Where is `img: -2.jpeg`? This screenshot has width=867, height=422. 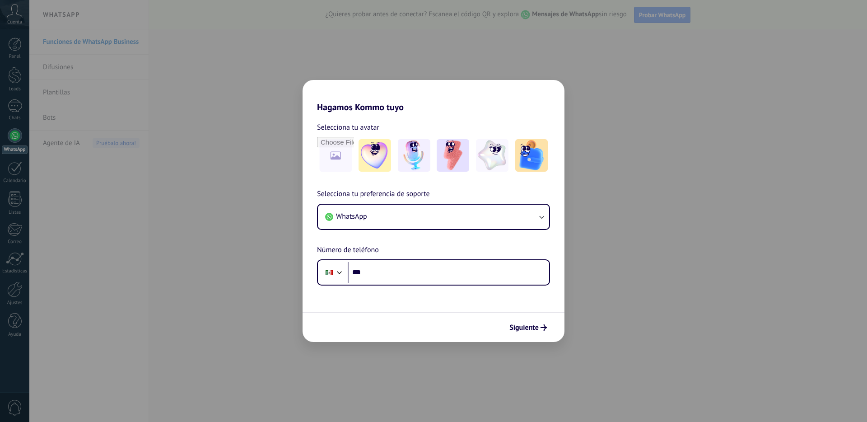 img: -2.jpeg is located at coordinates (414, 155).